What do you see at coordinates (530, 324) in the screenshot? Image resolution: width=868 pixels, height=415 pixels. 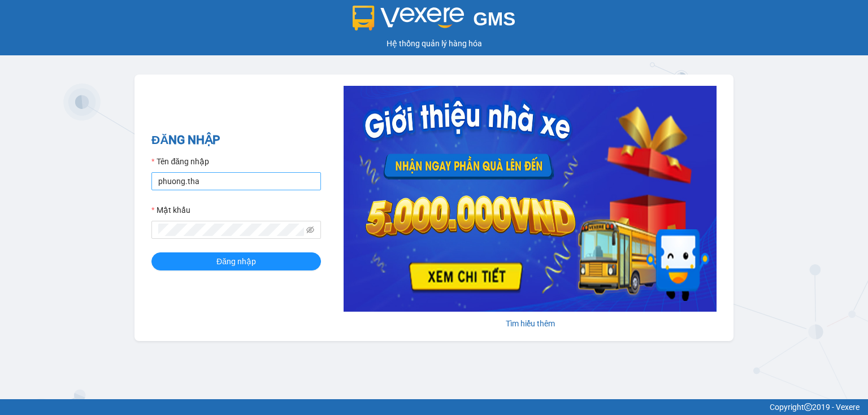 I see `div: Tìm hiểu thêm` at bounding box center [530, 324].